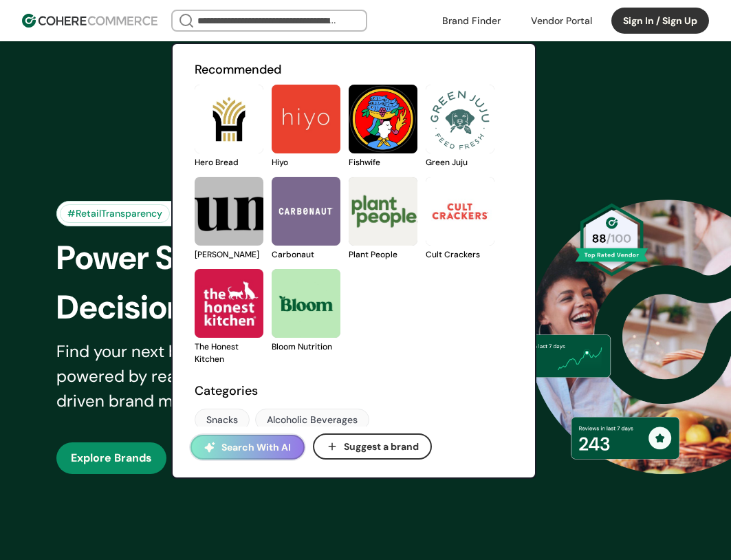 This screenshot has height=560, width=731. Describe the element at coordinates (222, 420) in the screenshot. I see `a: Snacks` at that location.